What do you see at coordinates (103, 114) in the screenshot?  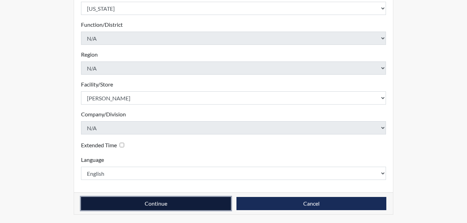 I see `label: Company/Division` at bounding box center [103, 114].